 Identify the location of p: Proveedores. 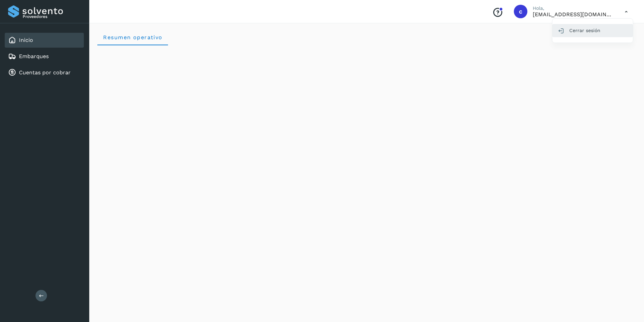
(52, 17).